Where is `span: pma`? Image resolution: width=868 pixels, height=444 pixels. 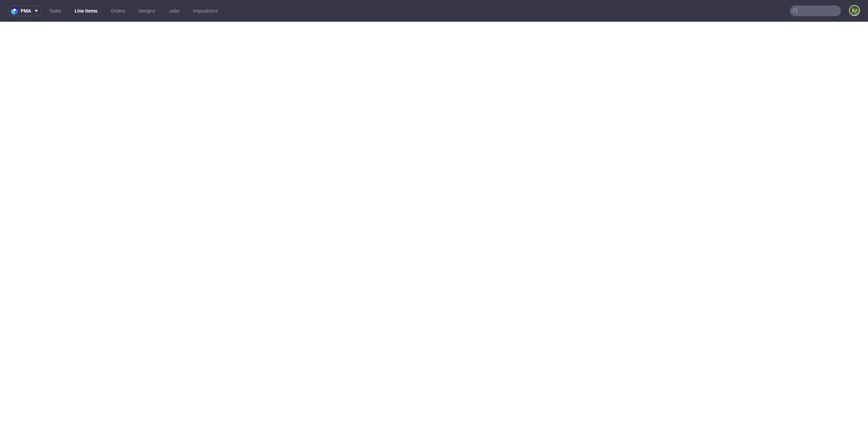
span: pma is located at coordinates (26, 11).